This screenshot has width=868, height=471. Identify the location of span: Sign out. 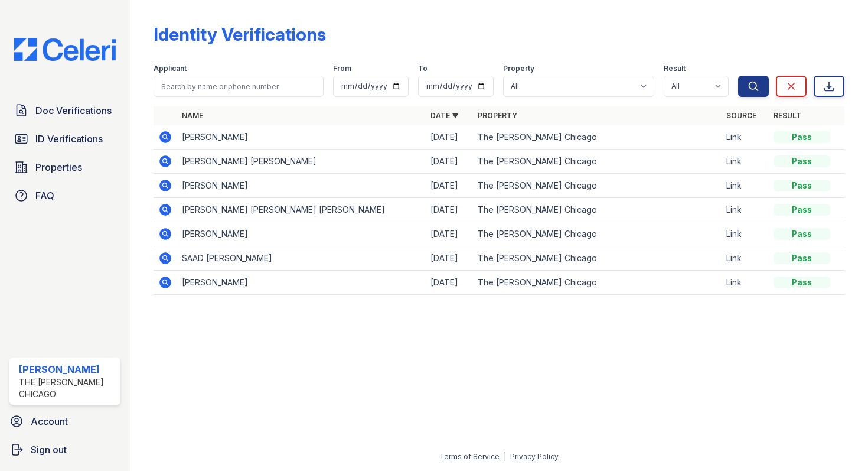
(48, 449).